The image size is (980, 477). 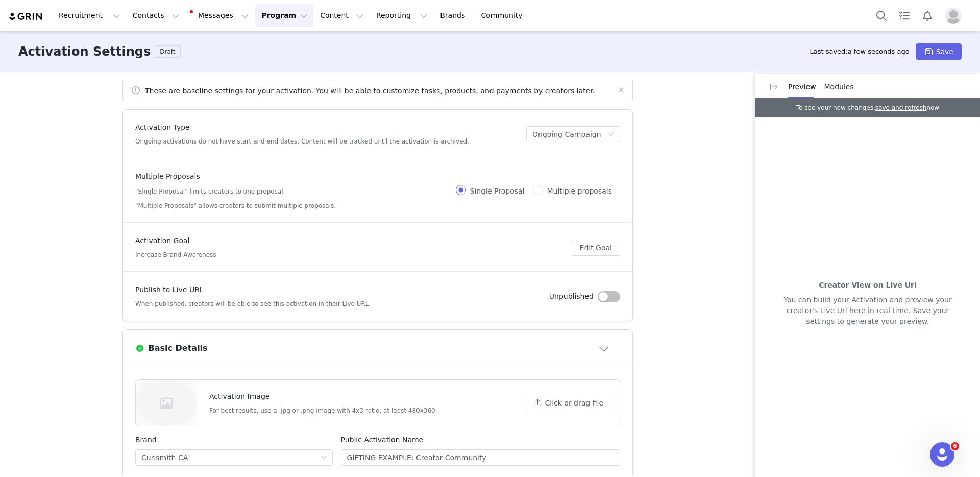 What do you see at coordinates (220, 16) in the screenshot?
I see `button: Messages` at bounding box center [220, 16].